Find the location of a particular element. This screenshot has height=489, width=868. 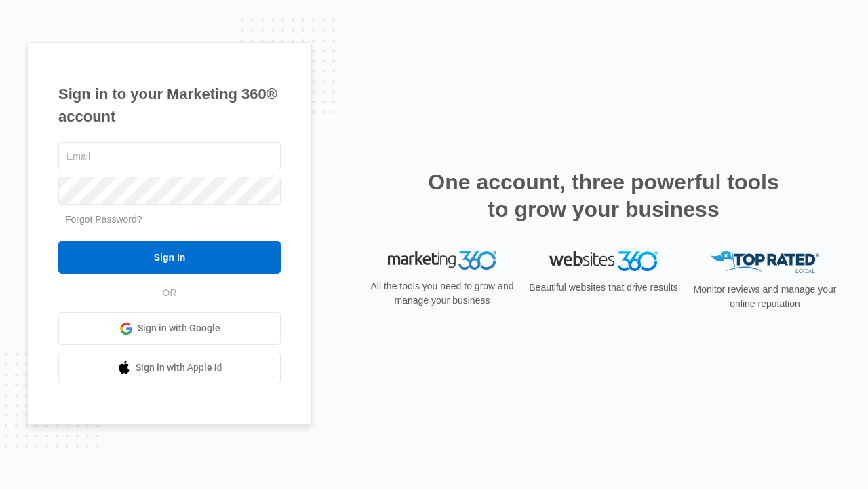

a: Sign in with Google is located at coordinates (170, 329).